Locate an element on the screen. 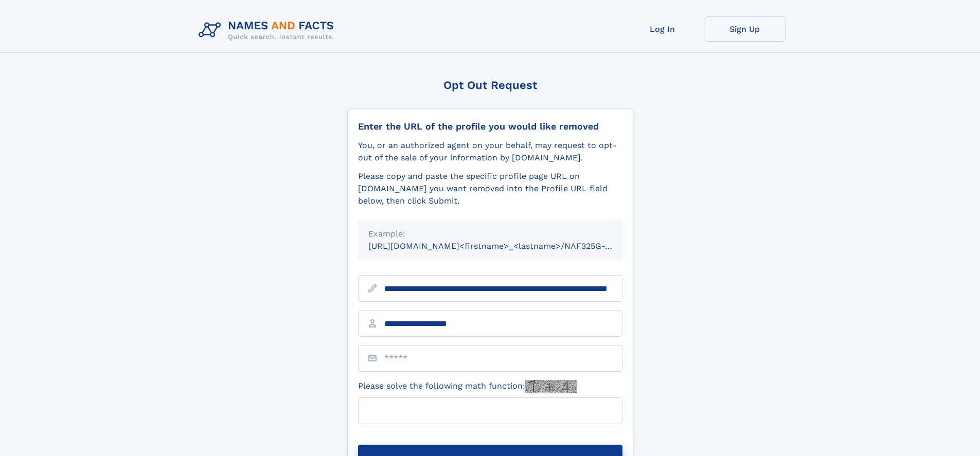  label: Please solve the following math function: is located at coordinates (467, 386).